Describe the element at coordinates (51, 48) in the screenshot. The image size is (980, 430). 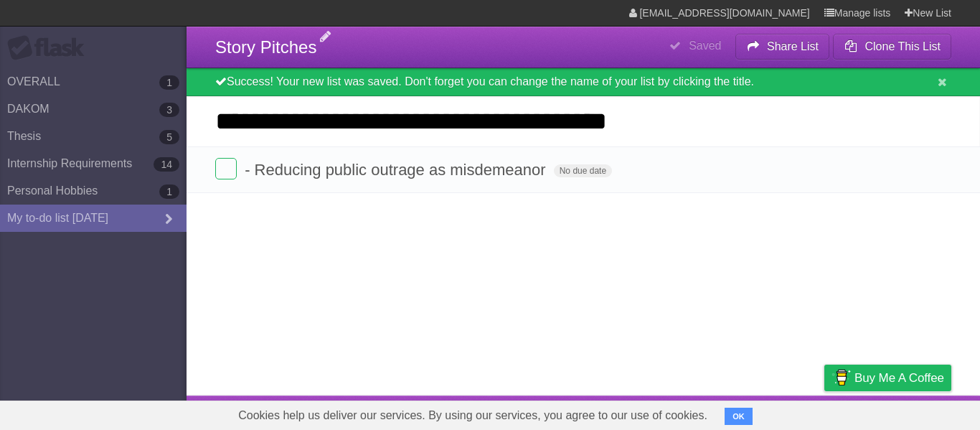
I see `div: Flask` at that location.